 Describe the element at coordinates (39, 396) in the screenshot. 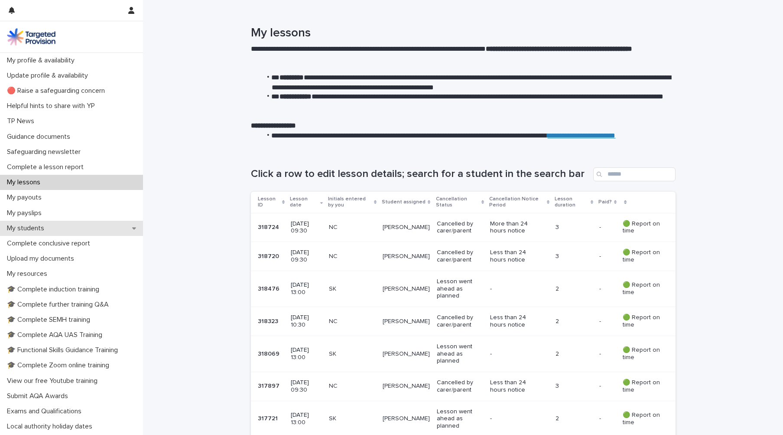

I see `p: Submit AQA Awards` at that location.